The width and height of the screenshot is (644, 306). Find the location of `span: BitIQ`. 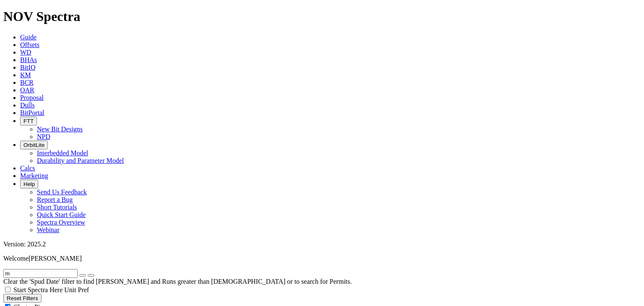

span: BitIQ is located at coordinates (27, 67).